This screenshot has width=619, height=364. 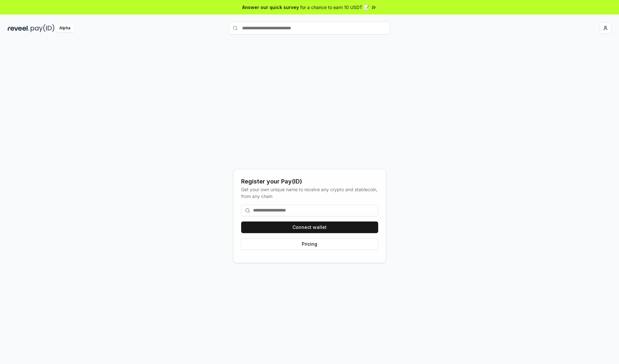 I want to click on img: pay_id, so click(x=42, y=28).